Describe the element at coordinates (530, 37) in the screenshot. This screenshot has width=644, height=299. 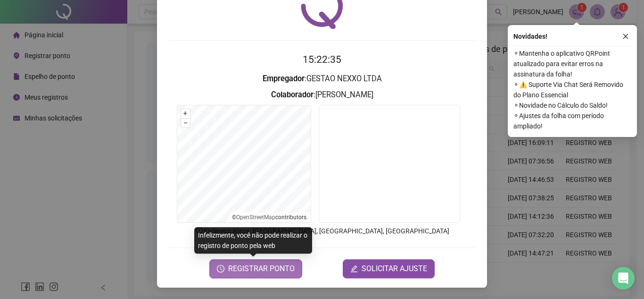
I see `span: Novidades !` at that location.